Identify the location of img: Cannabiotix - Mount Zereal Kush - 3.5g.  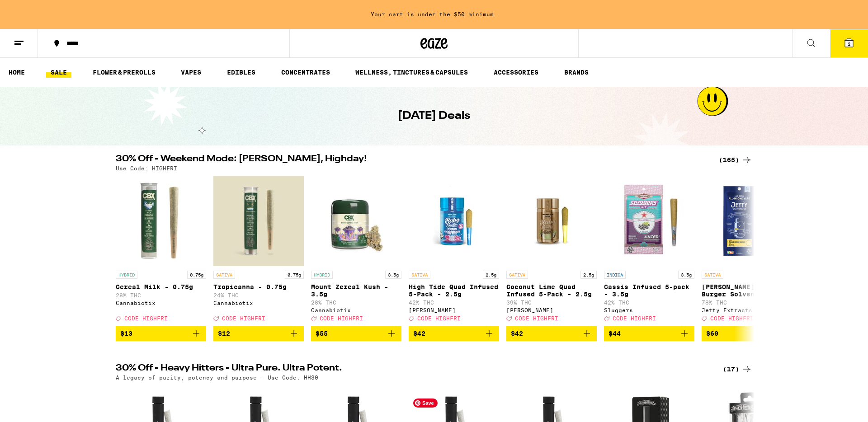
(356, 221).